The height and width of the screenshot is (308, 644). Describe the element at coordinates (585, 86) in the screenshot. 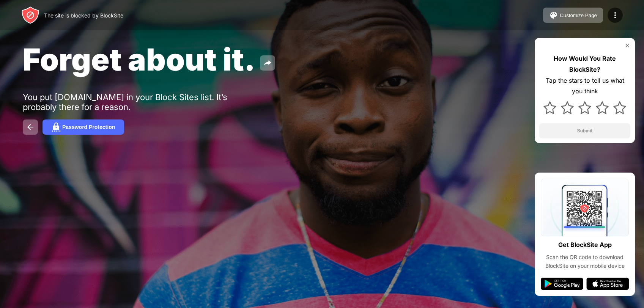

I see `div: Tap the stars to tell us what you think` at that location.